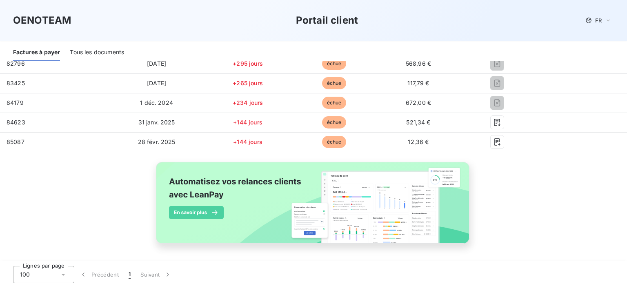 The width and height of the screenshot is (627, 288). I want to click on span: 84179, so click(15, 102).